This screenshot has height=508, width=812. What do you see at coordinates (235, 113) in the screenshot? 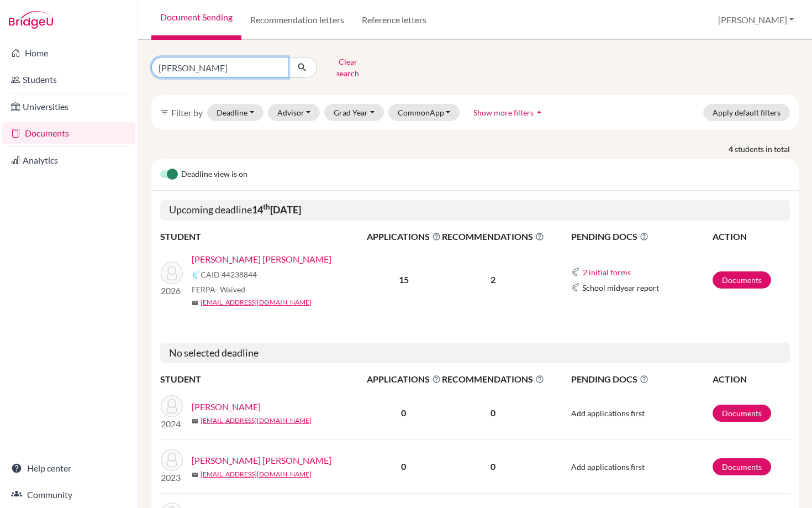
I see `button: Deadline` at bounding box center [235, 113].